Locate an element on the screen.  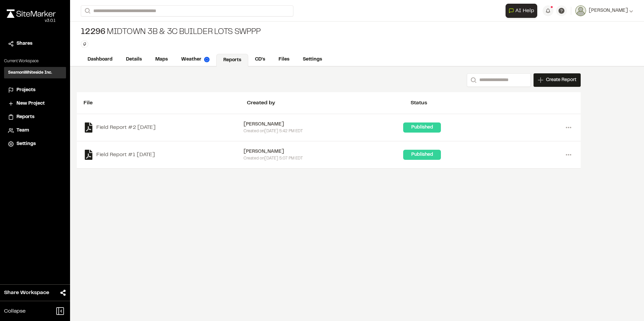
span: New Project is located at coordinates (31, 104).